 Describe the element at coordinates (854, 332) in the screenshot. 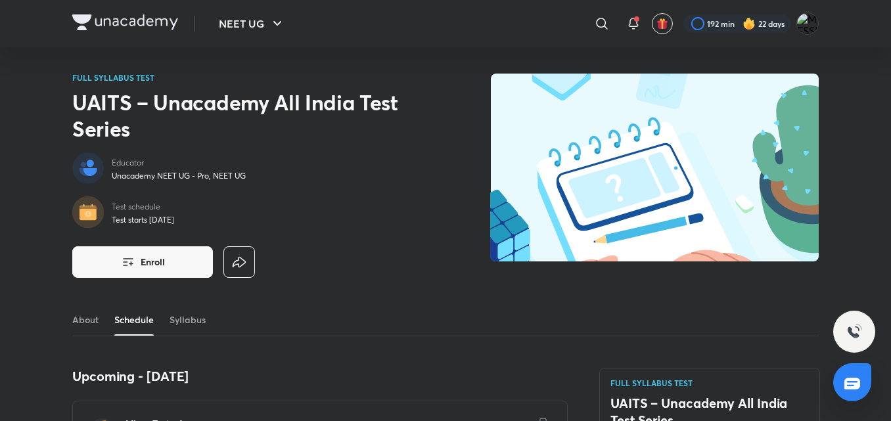

I see `img: ttu` at that location.